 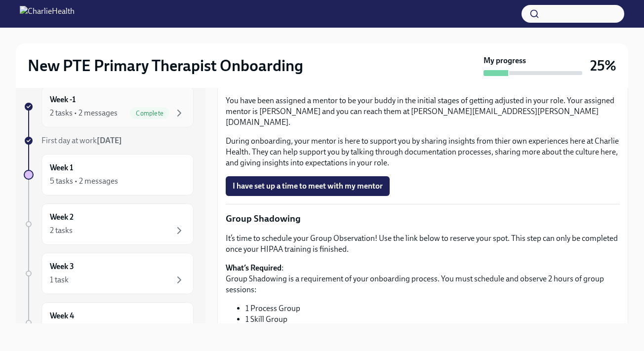 I want to click on h6: Week 1, so click(x=61, y=168).